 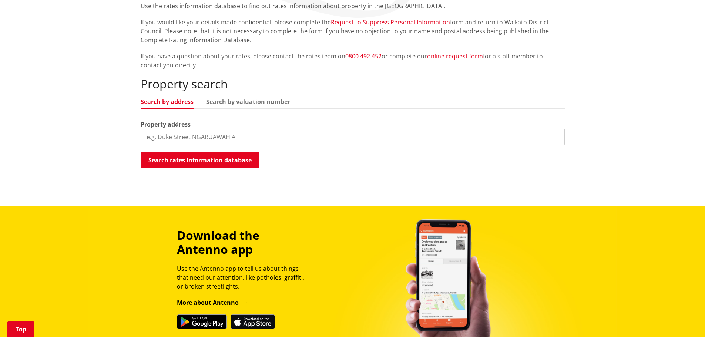 What do you see at coordinates (363, 56) in the screenshot?
I see `a: 0800 492 452` at bounding box center [363, 56].